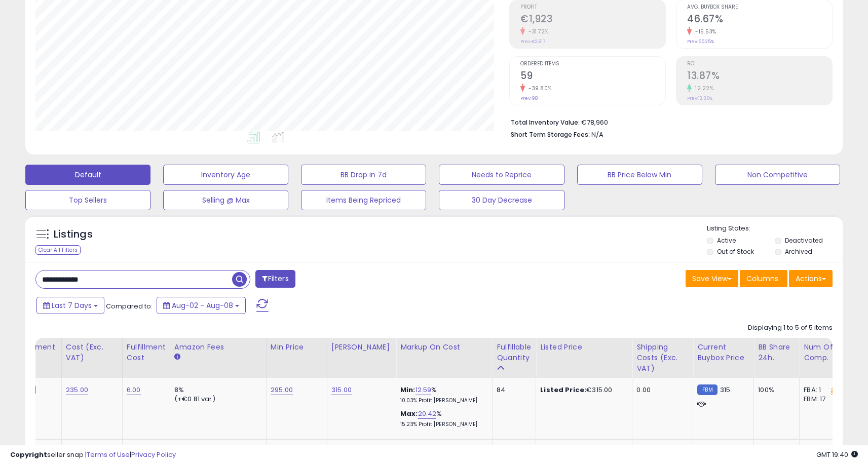 The height and width of the screenshot is (465, 868). Describe the element at coordinates (282, 390) in the screenshot. I see `a: 295.00` at that location.